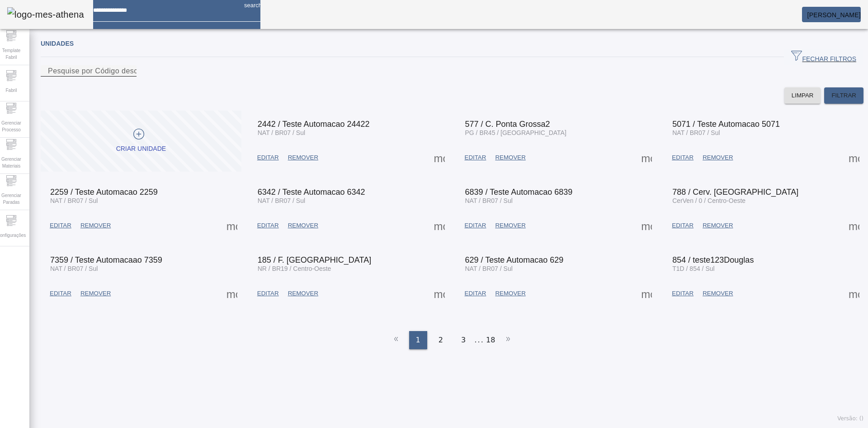 This screenshot has height=428, width=868. I want to click on span: Unidades, so click(57, 44).